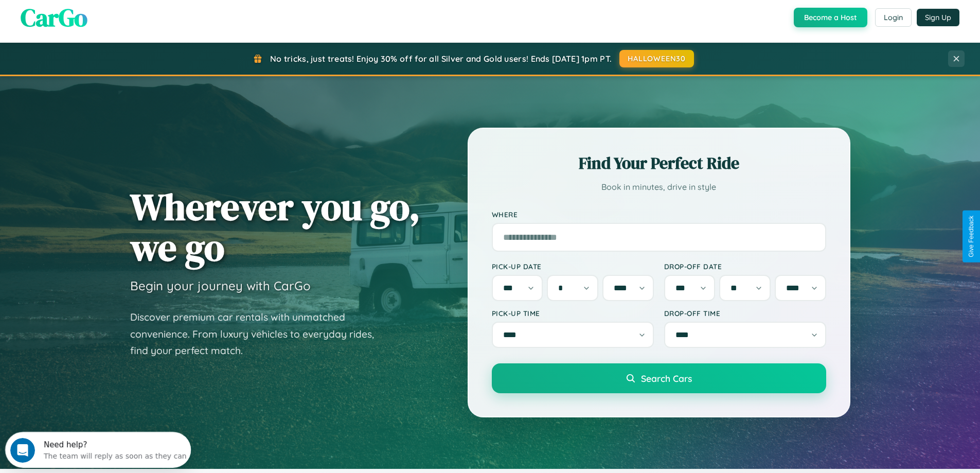 The width and height of the screenshot is (980, 473). Describe the element at coordinates (659, 163) in the screenshot. I see `h2: Find Your Perfect Ride` at that location.